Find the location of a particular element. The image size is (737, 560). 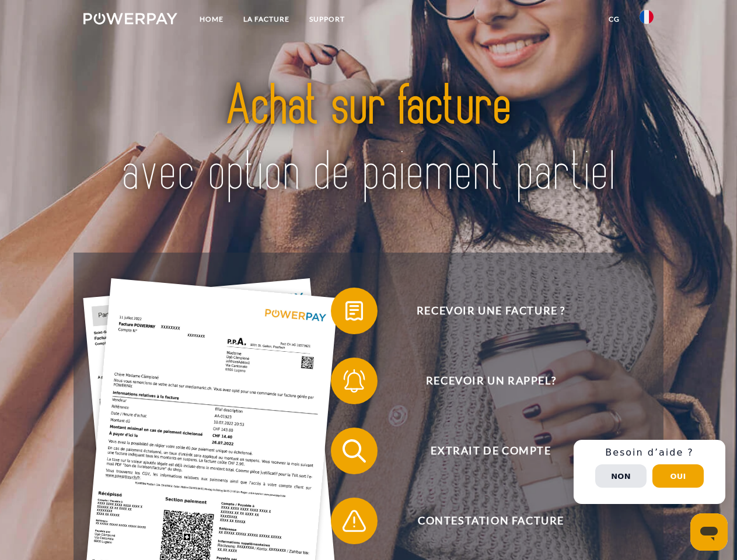

span: Recevoir un rappel? is located at coordinates (491, 381).